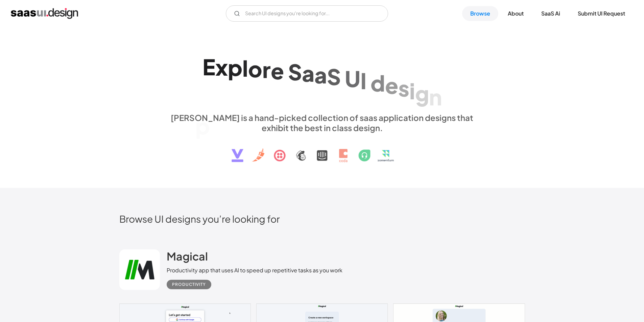  Describe the element at coordinates (187, 256) in the screenshot. I see `h2: Magical` at that location.